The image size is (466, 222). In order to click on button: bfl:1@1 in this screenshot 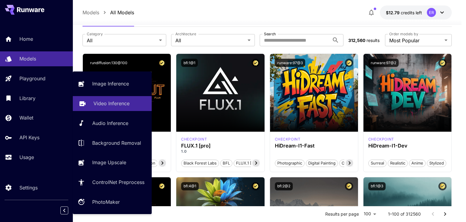, I will do `click(189, 63)`.